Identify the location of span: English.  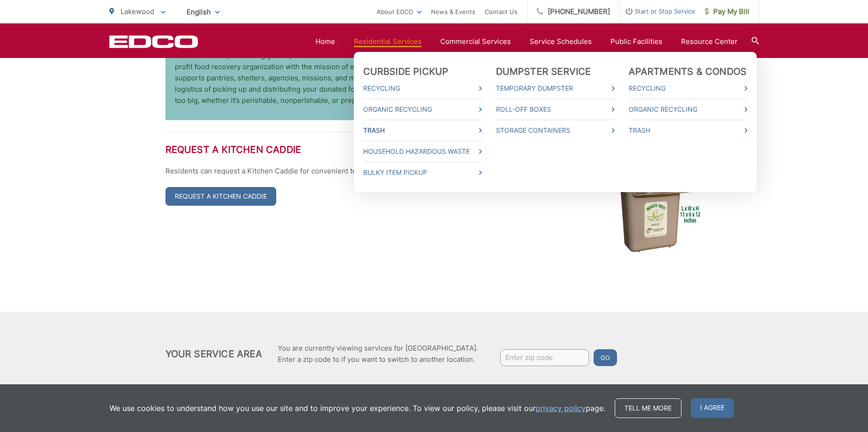
(203, 12).